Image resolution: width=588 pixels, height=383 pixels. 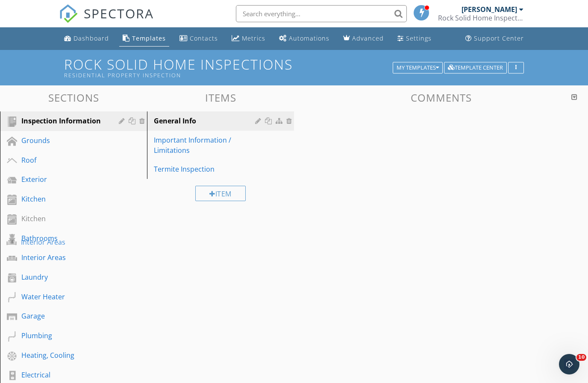 I want to click on a: Template Center, so click(x=475, y=67).